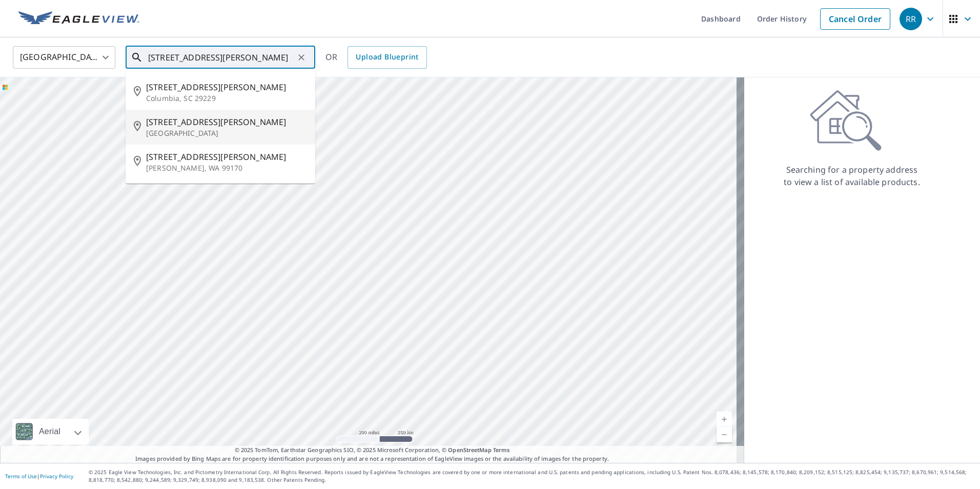 Image resolution: width=980 pixels, height=489 pixels. What do you see at coordinates (501, 450) in the screenshot?
I see `a: Terms` at bounding box center [501, 450].